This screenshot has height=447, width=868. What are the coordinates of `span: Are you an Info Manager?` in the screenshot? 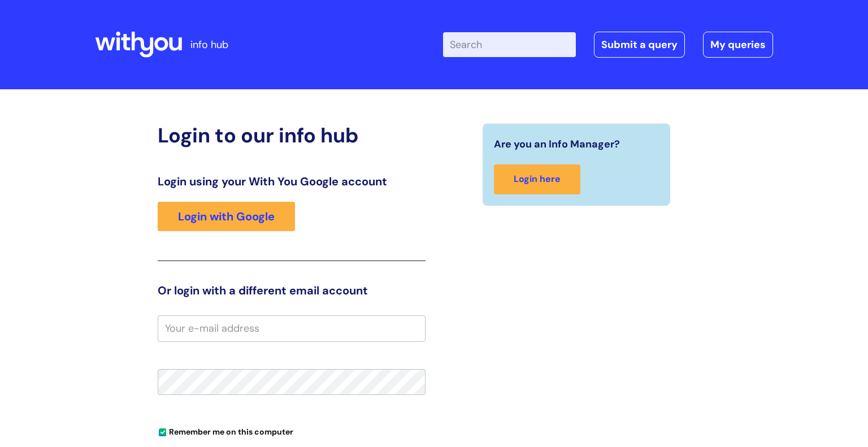 It's located at (556, 144).